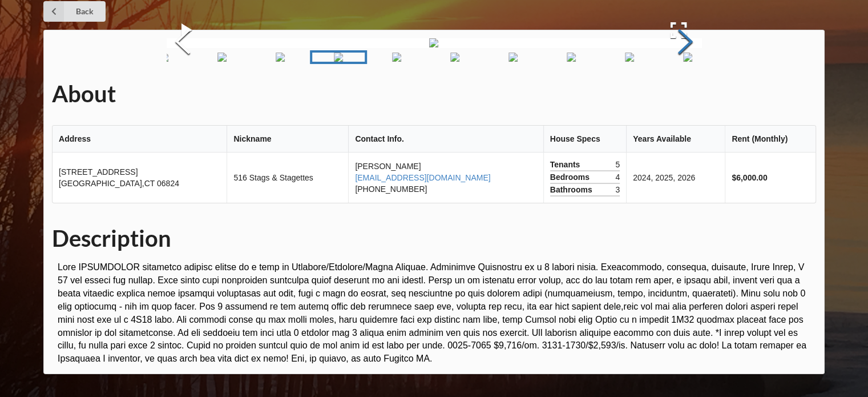  I want to click on a: Go to Slide 5, so click(397, 57).